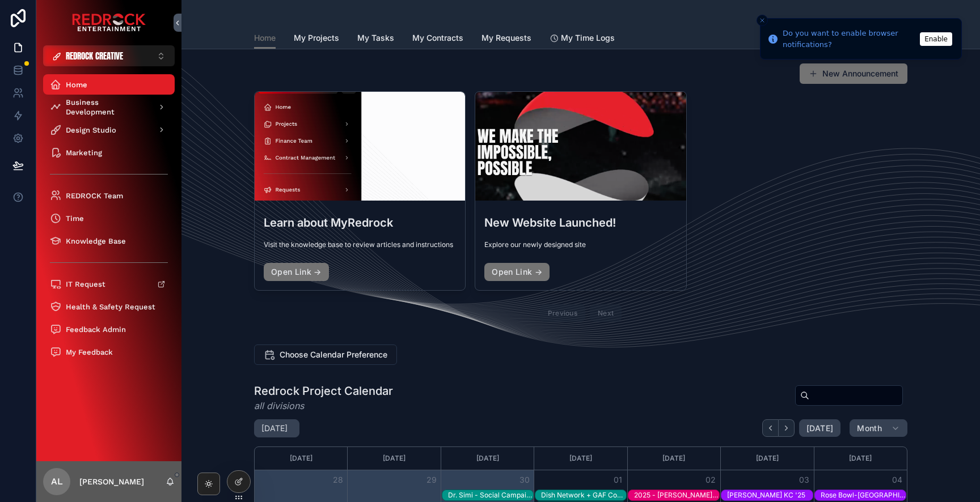 The height and width of the screenshot is (502, 980). I want to click on a: My Projects, so click(316, 39).